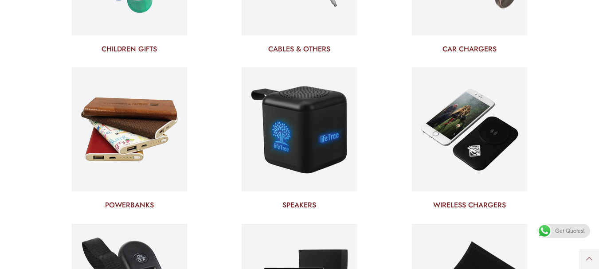  I want to click on h3: POWERBANKS, so click(129, 205).